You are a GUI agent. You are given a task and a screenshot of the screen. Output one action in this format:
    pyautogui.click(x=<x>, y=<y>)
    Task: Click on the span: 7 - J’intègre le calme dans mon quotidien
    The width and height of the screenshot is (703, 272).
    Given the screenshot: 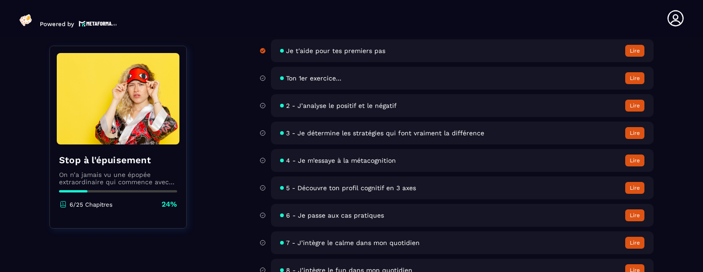 What is the action you would take?
    pyautogui.click(x=353, y=243)
    